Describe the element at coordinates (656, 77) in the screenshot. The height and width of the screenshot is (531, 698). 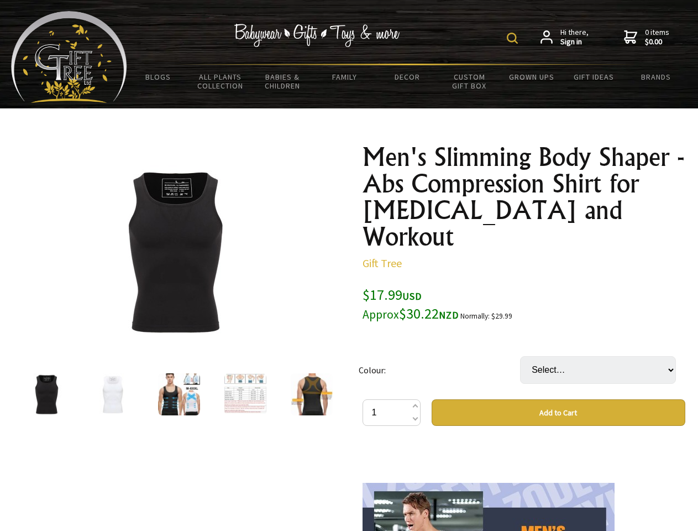
I see `a: Brands` at that location.